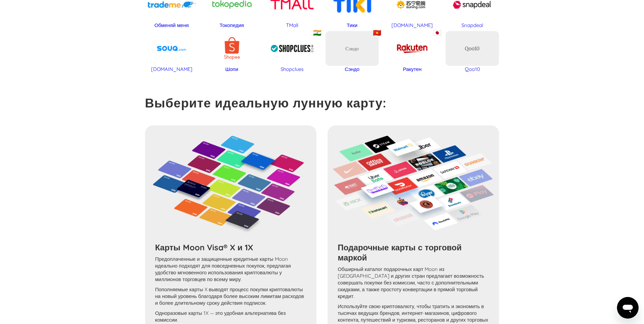 This screenshot has height=324, width=644. Describe the element at coordinates (472, 52) in the screenshot. I see `a: Qoo10Qoo10` at that location.